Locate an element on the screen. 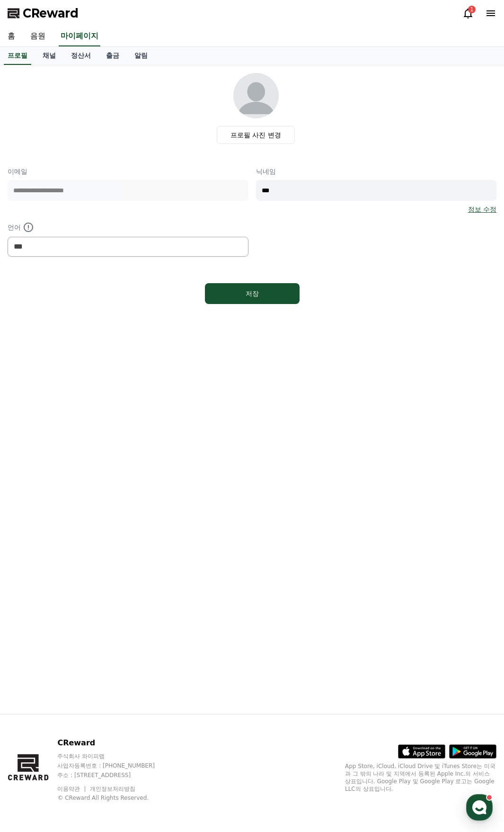  p: 닉네임 is located at coordinates (377, 171).